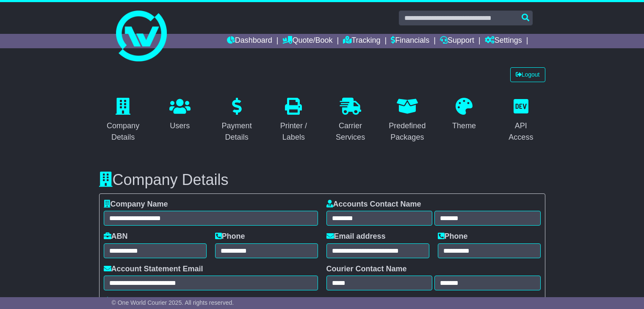  Describe the element at coordinates (123, 132) in the screenshot. I see `div: Company Details` at that location.